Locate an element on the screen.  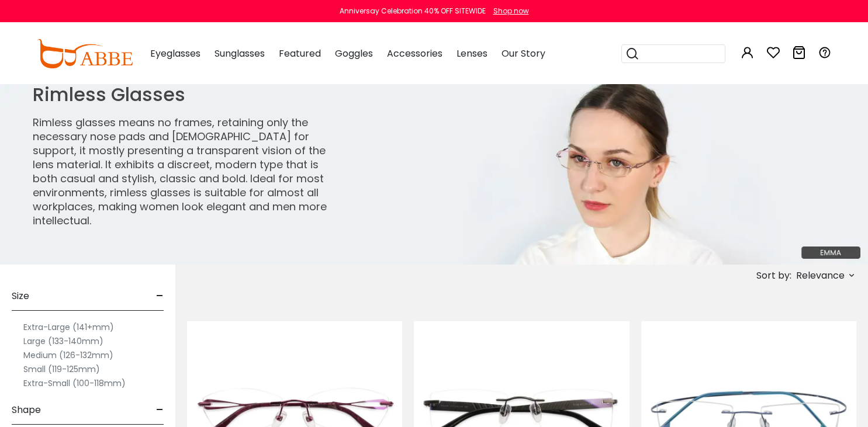
span: Lenses is located at coordinates (472, 53).